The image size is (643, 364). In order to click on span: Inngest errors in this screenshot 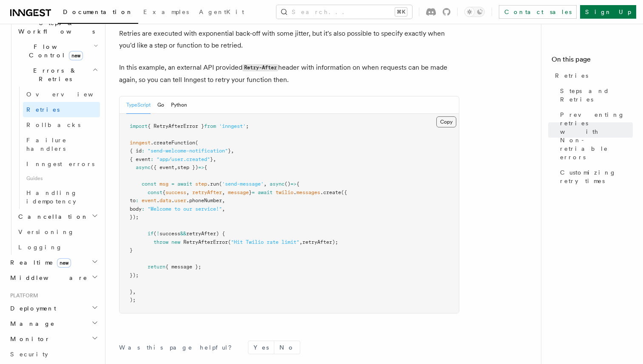, I will do `click(60, 164)`.